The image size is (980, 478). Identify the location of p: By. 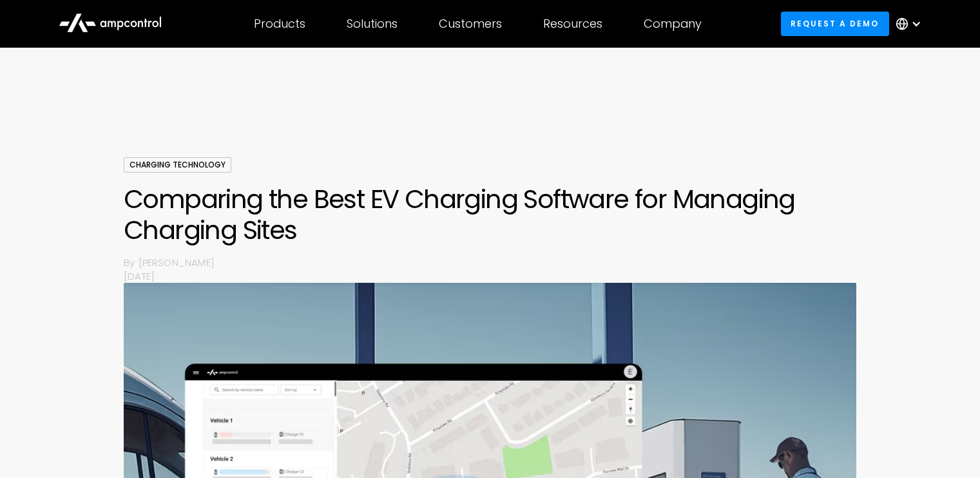
(131, 262).